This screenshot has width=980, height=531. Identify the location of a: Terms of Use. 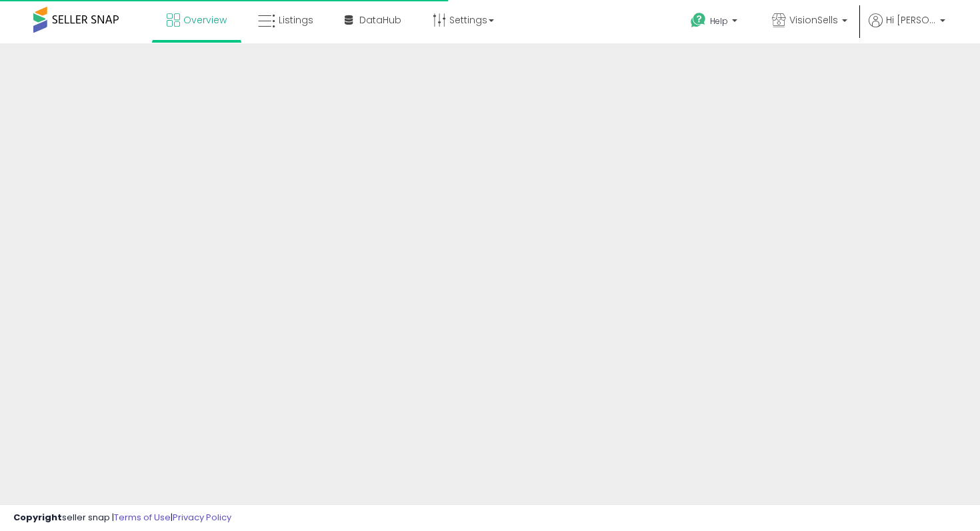
(142, 517).